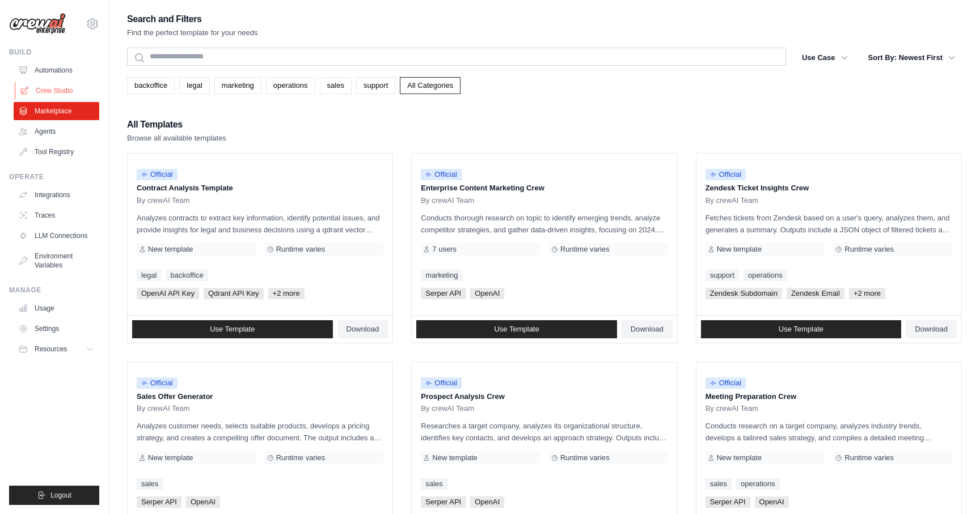  What do you see at coordinates (56, 195) in the screenshot?
I see `a: Integrations` at bounding box center [56, 195].